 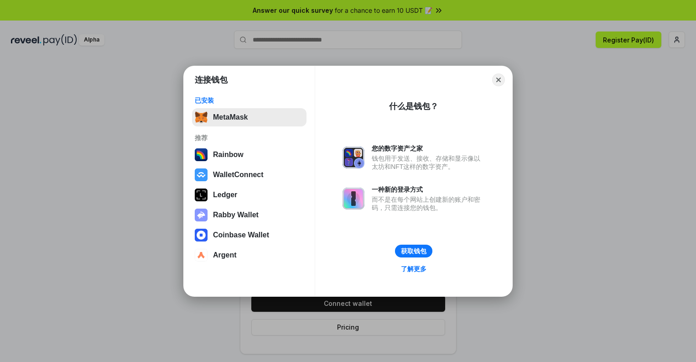 I want to click on div: Rabby Wallet, so click(x=236, y=215).